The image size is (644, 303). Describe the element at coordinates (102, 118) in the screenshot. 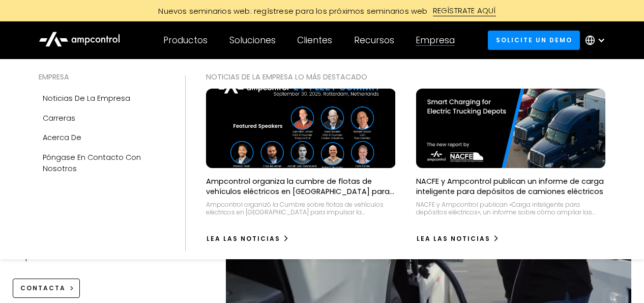

I see `a: Carreras` at that location.